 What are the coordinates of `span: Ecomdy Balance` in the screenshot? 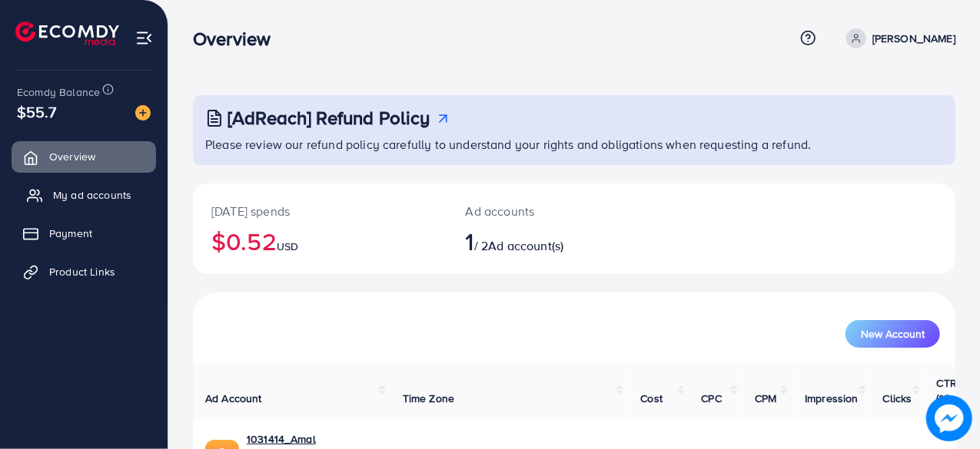 It's located at (59, 92).